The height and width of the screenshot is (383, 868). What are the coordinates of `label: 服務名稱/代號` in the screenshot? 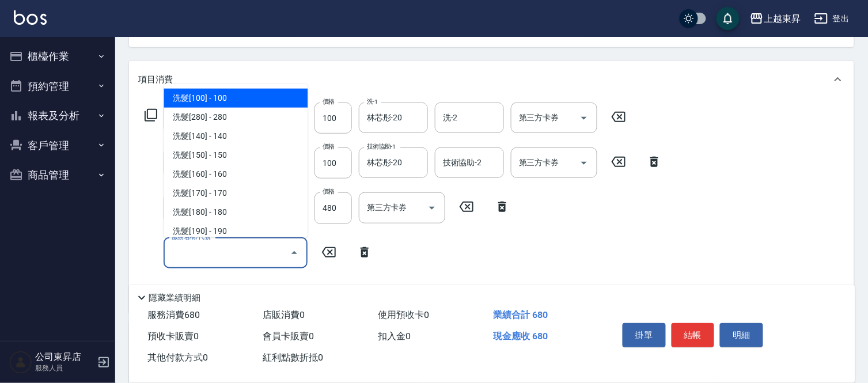 It's located at (191, 236).